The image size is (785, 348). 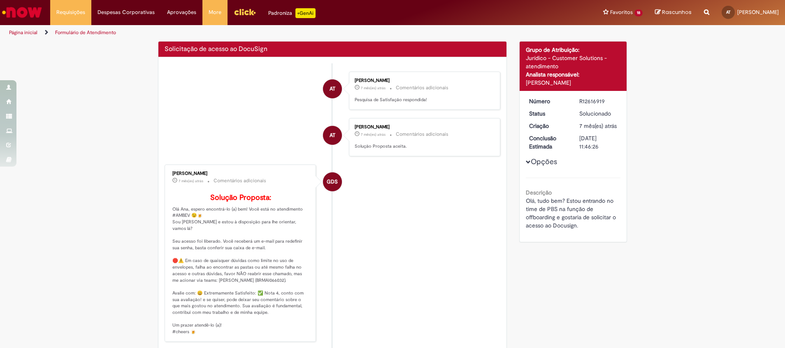 What do you see at coordinates (573, 50) in the screenshot?
I see `div: Grupo de Atribuição:` at bounding box center [573, 50].